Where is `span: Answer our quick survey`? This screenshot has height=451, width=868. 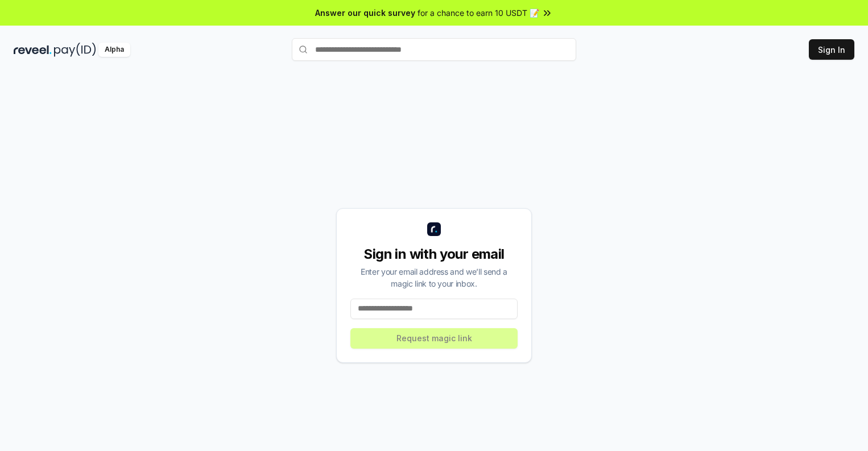 span: Answer our quick survey is located at coordinates (365, 12).